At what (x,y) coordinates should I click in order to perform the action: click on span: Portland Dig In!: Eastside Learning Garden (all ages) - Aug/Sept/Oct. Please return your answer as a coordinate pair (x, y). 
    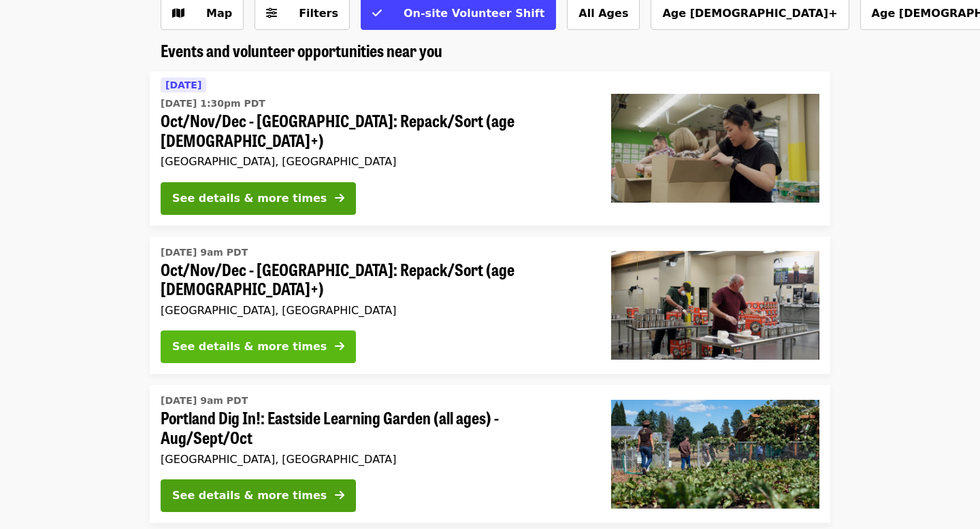
    Looking at the image, I should click on (375, 428).